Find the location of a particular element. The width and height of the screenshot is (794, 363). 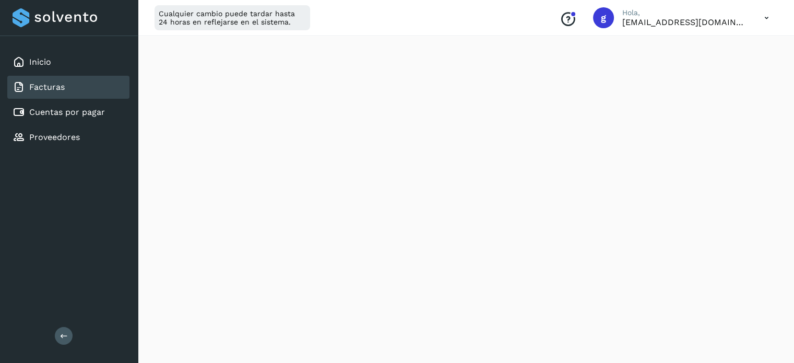

div: Facturas is located at coordinates (68, 87).